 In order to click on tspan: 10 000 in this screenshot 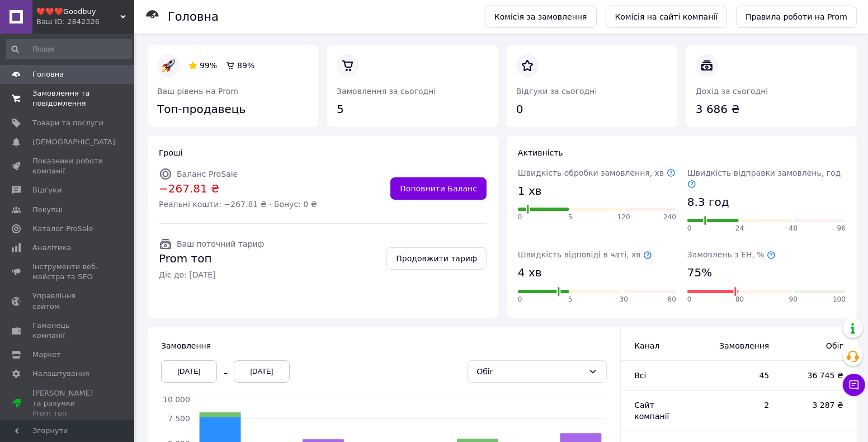, I will do `click(176, 400)`.